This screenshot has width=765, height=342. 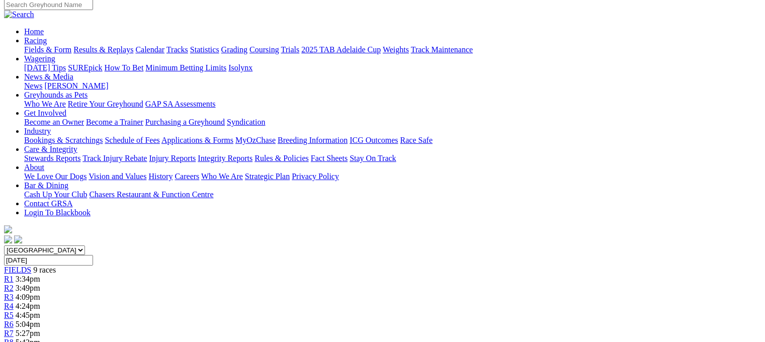 What do you see at coordinates (115, 122) in the screenshot?
I see `a: Become a Trainer` at bounding box center [115, 122].